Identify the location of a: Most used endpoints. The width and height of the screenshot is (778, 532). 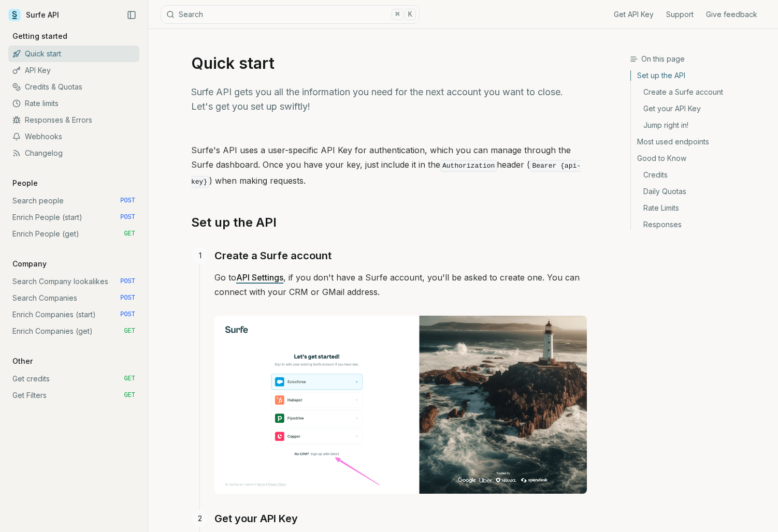
(700, 142).